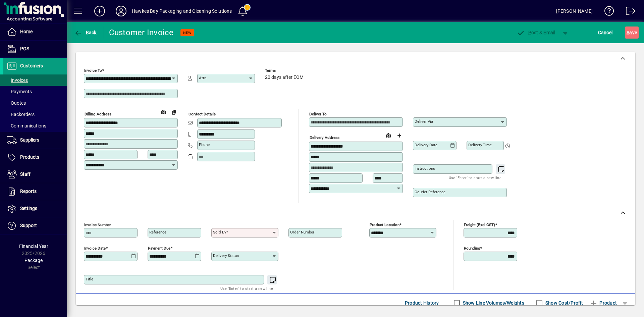 The height and width of the screenshot is (317, 644). Describe the element at coordinates (16, 103) in the screenshot. I see `span: Quotes` at that location.